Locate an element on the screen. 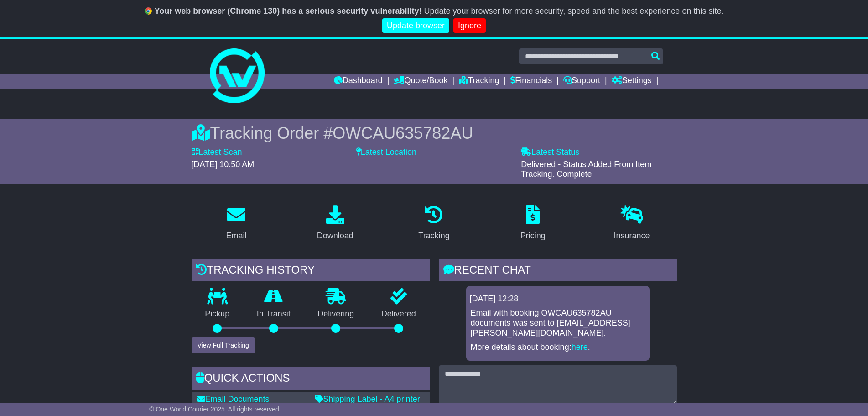 This screenshot has height=416, width=868. a: Settings is located at coordinates (631, 81).